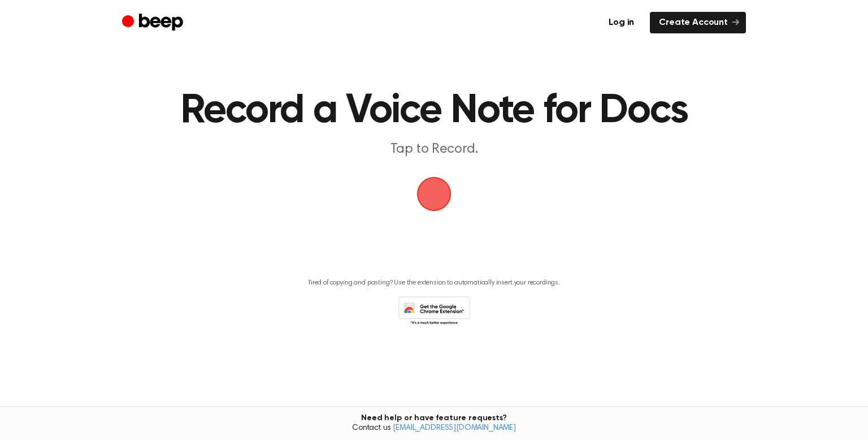 This screenshot has width=868, height=440. What do you see at coordinates (434, 194) in the screenshot?
I see `img: Beep Logo` at bounding box center [434, 194].